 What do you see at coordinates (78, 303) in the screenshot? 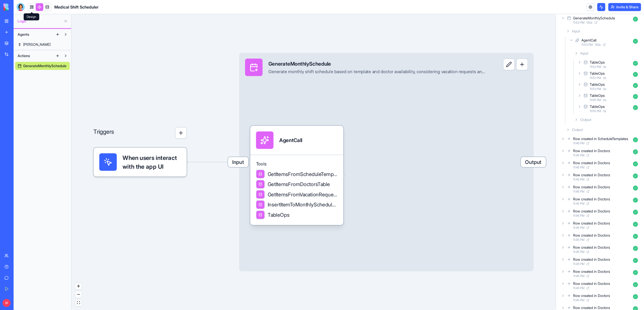
I see `button: fit view` at bounding box center [78, 303].